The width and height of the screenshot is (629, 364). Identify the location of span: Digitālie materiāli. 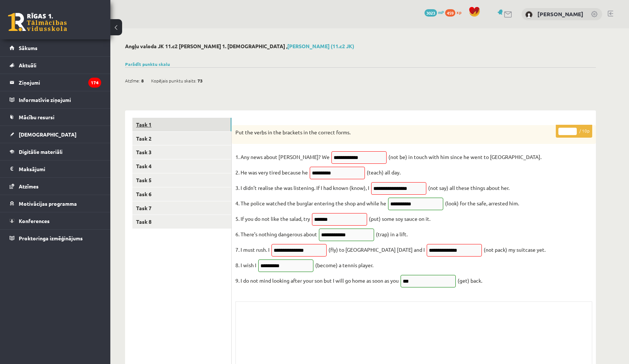
(40, 152).